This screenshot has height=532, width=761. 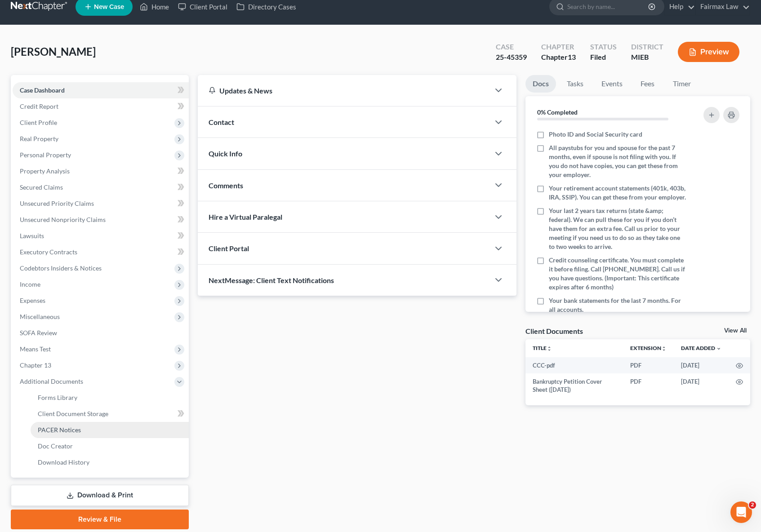 What do you see at coordinates (101, 236) in the screenshot?
I see `a: Lawsuits` at bounding box center [101, 236].